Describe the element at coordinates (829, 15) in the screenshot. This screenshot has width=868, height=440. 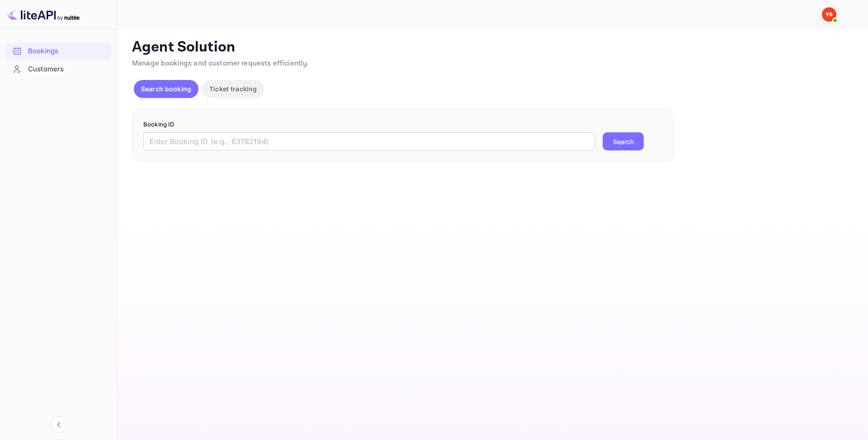
I see `img: Yandex Support` at that location.